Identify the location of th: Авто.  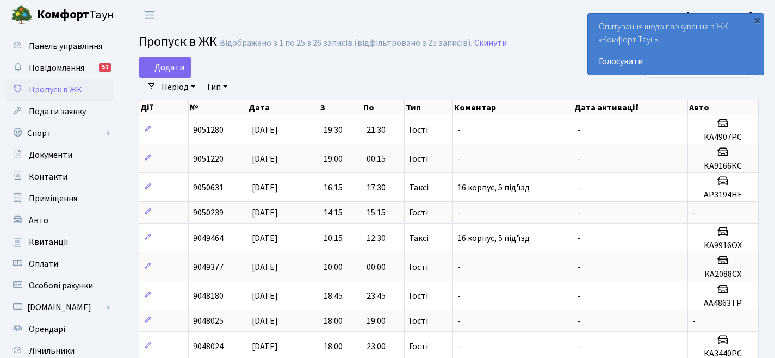
(723, 108).